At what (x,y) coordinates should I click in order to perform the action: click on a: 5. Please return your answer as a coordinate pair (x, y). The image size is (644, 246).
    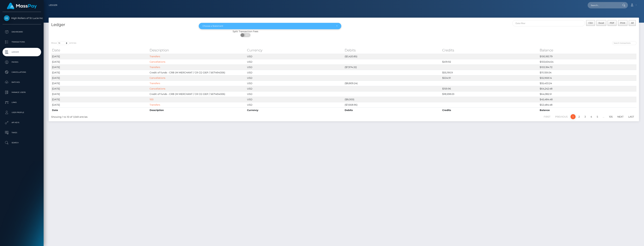
    Looking at the image, I should click on (597, 117).